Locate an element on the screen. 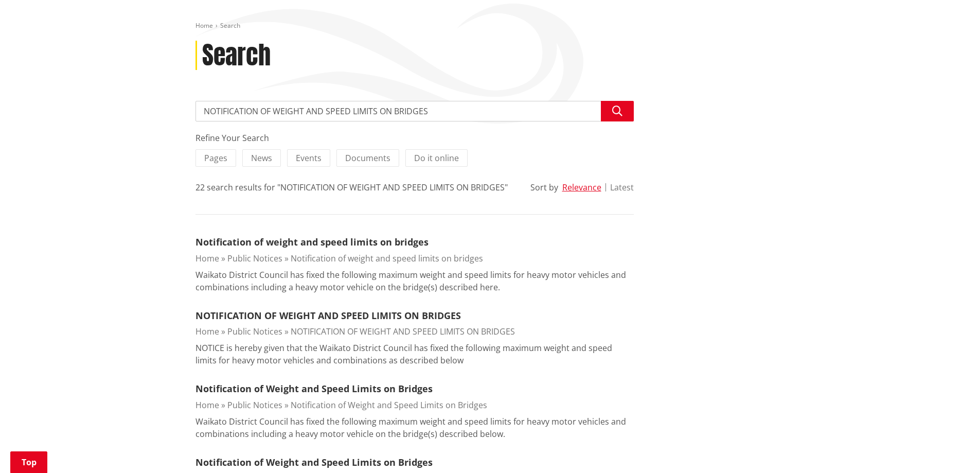 This screenshot has height=473, width=980. p: NOTICE is hereby given that the Waikato District Council has fixed the following maximum weight a... is located at coordinates (415, 354).